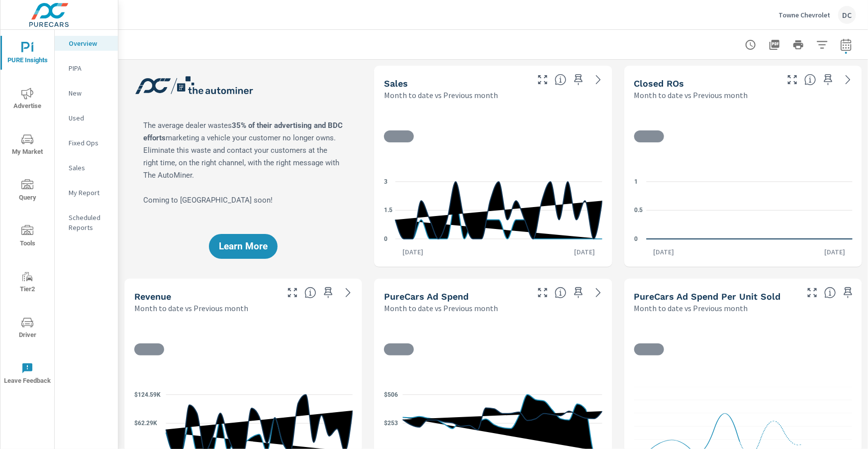  Describe the element at coordinates (561, 80) in the screenshot. I see `span: Number of vehicles sold by the dealership over the selected date range. [Source: This data is sou...` at that location.